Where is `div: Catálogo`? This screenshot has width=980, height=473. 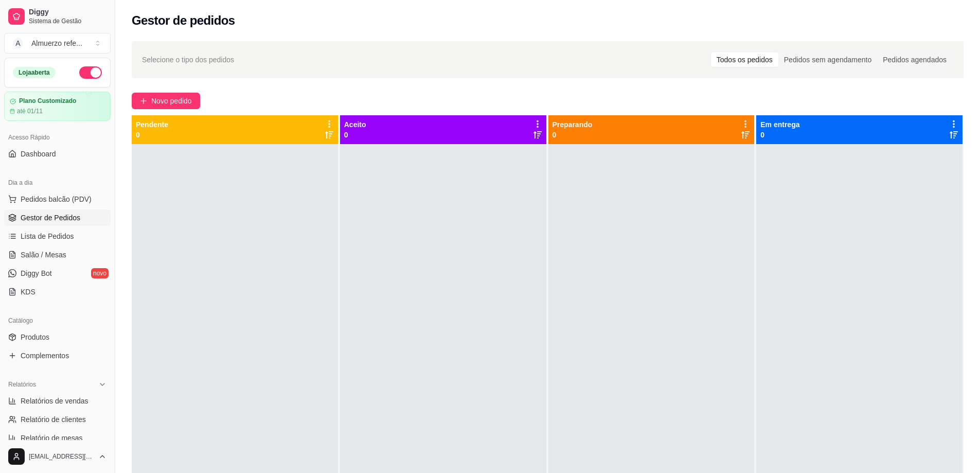
div: Catálogo is located at coordinates (58, 320).